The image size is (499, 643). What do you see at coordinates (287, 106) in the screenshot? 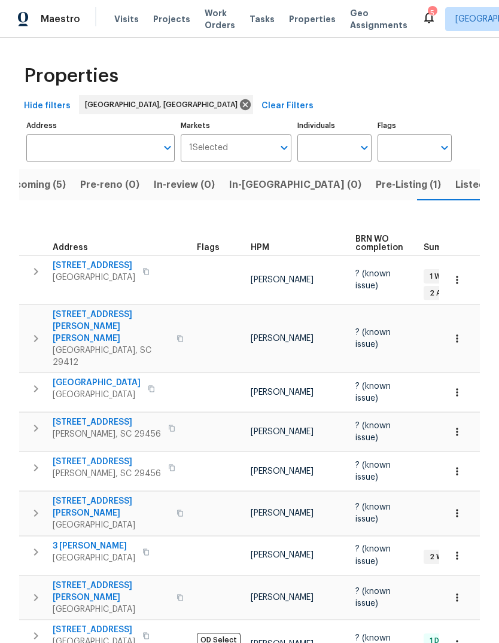
I see `button: Clear Filters` at bounding box center [287, 106].